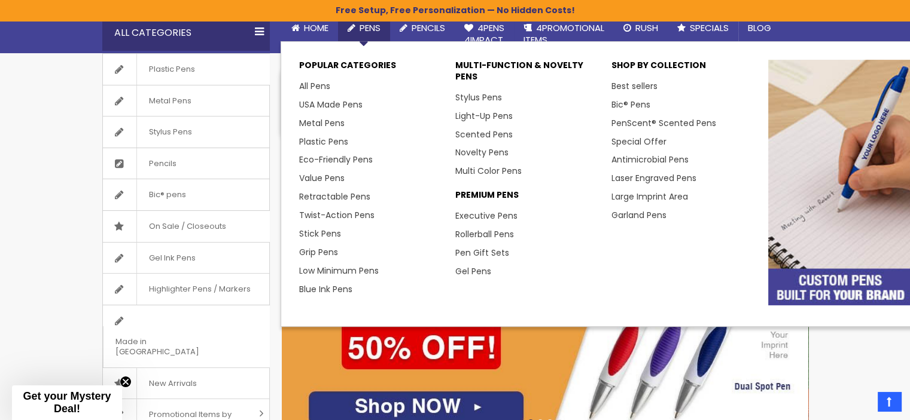 The width and height of the screenshot is (910, 420). I want to click on a: Specials, so click(703, 28).